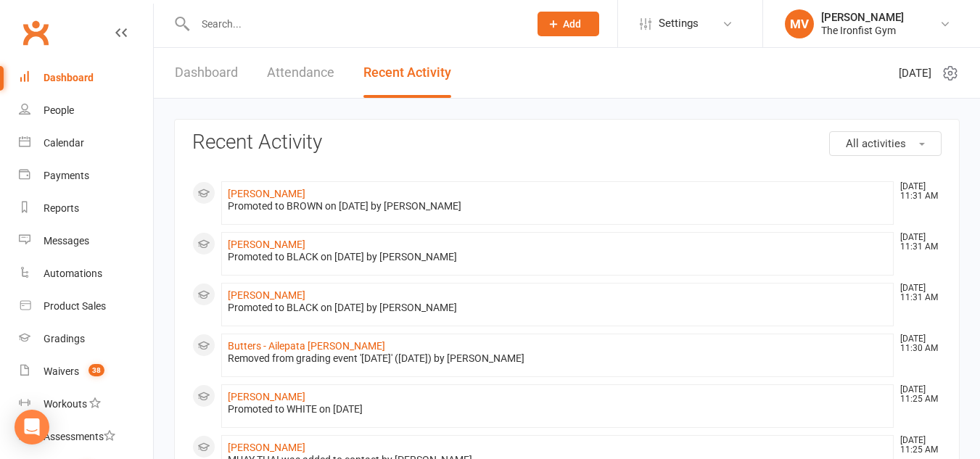 Image resolution: width=980 pixels, height=459 pixels. I want to click on div: Open Intercom Messenger, so click(32, 427).